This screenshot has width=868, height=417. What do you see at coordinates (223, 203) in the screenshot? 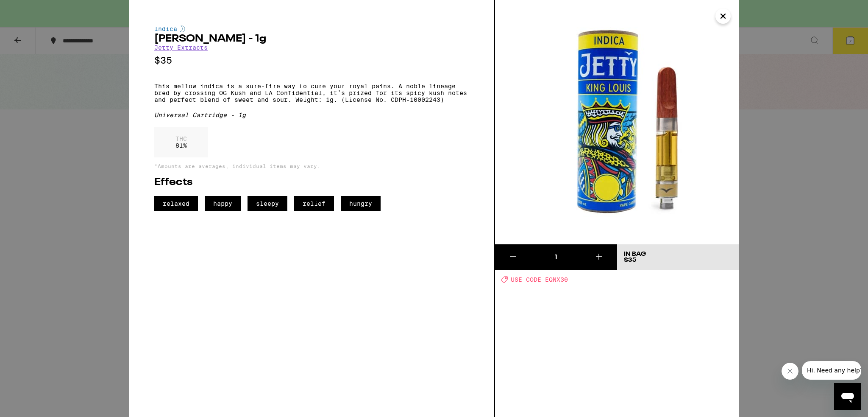
I see `span: happy` at bounding box center [223, 203].